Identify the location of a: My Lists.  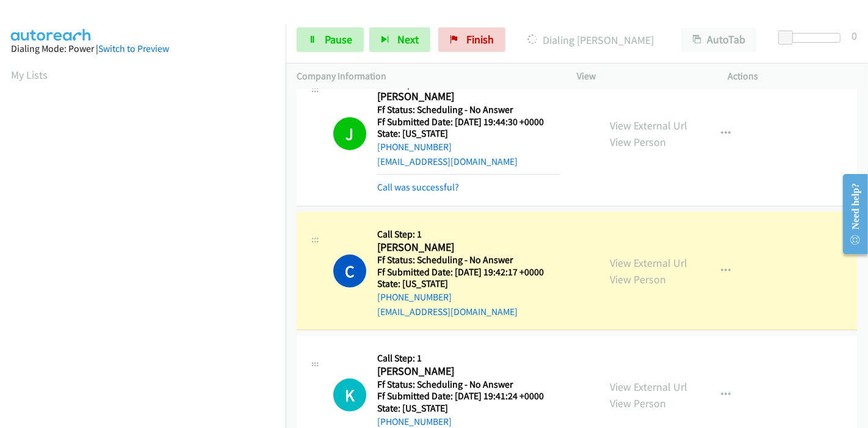
(29, 75).